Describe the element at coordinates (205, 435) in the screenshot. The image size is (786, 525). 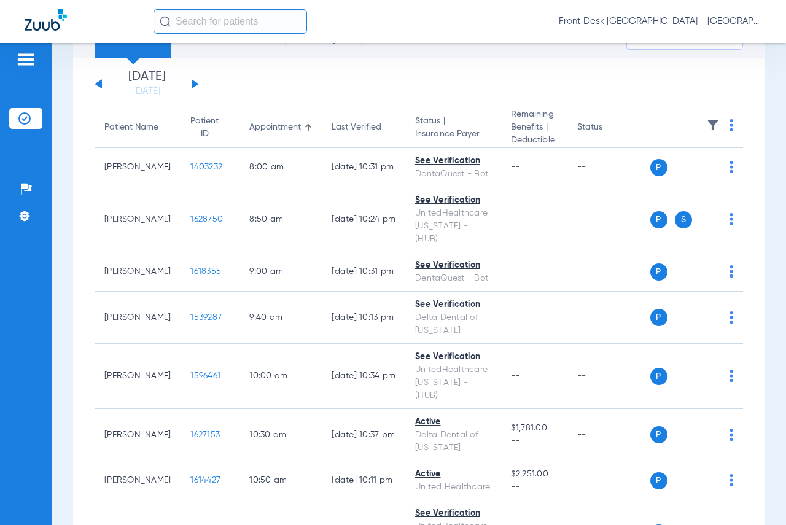
I see `span: 1627153` at that location.